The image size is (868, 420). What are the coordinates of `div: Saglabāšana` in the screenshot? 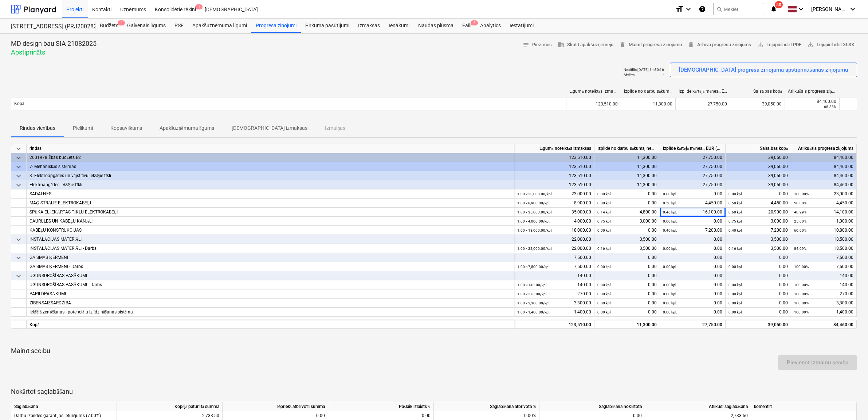 It's located at (64, 407).